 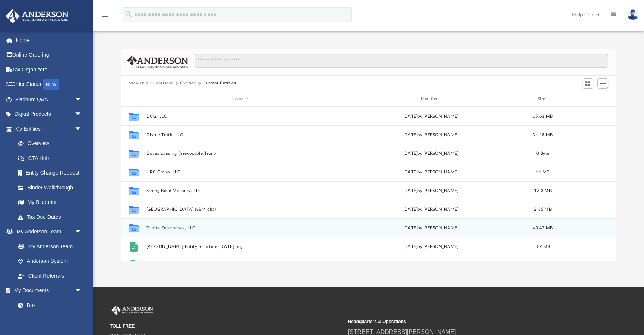 I want to click on div: NEW, so click(x=51, y=84).